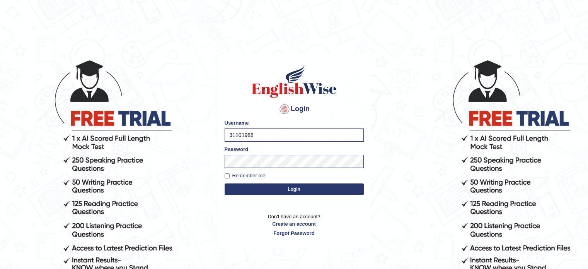  Describe the element at coordinates (294, 189) in the screenshot. I see `button: Login` at that location.